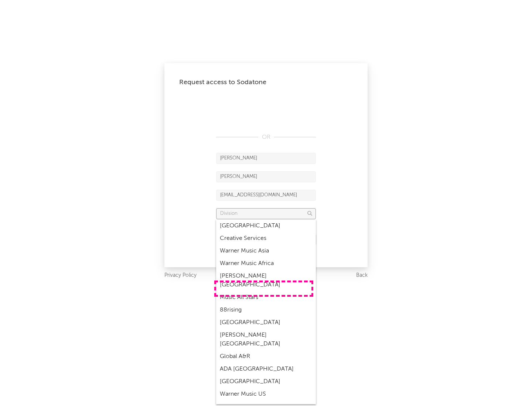  Describe the element at coordinates (266, 264) in the screenshot. I see `div: Warner Music Africa` at that location.